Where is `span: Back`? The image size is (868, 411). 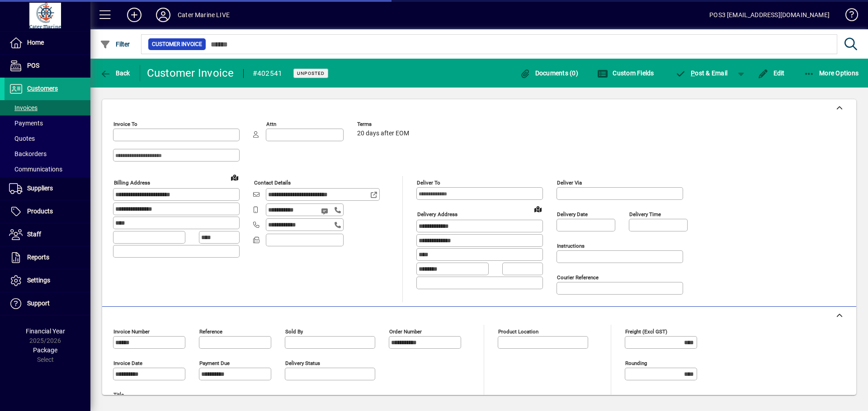
span: Back is located at coordinates (115, 73).